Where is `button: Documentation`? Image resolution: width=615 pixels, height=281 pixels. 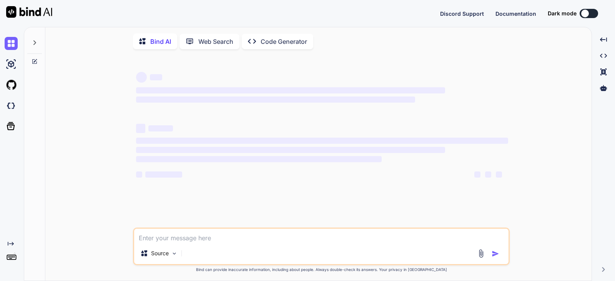
button: Documentation is located at coordinates (516, 13).